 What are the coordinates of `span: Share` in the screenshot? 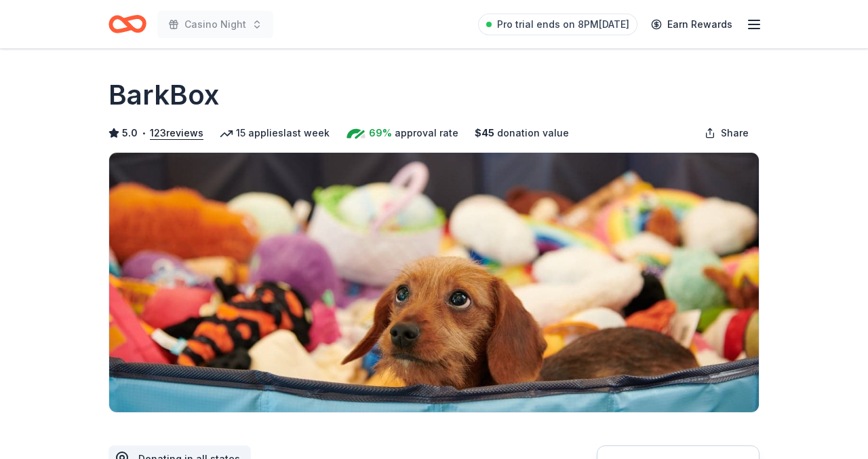 It's located at (734, 133).